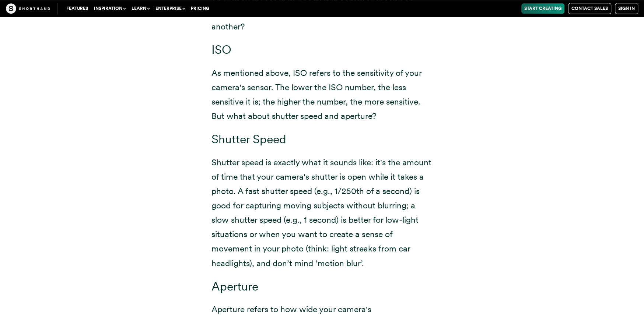 The width and height of the screenshot is (644, 317). Describe the element at coordinates (589, 8) in the screenshot. I see `a: Contact Sales` at that location.